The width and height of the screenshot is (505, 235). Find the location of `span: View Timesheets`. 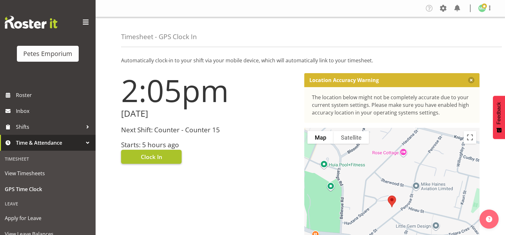

span: View Timesheets is located at coordinates (48, 174).